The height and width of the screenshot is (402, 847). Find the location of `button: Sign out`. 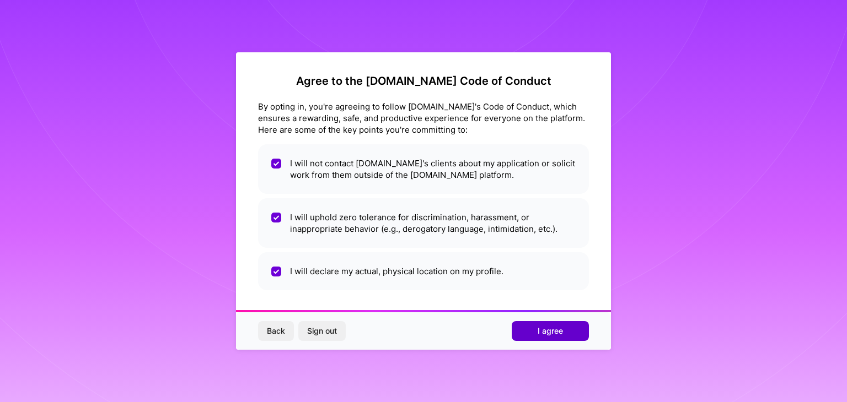

button: Sign out is located at coordinates (322, 331).